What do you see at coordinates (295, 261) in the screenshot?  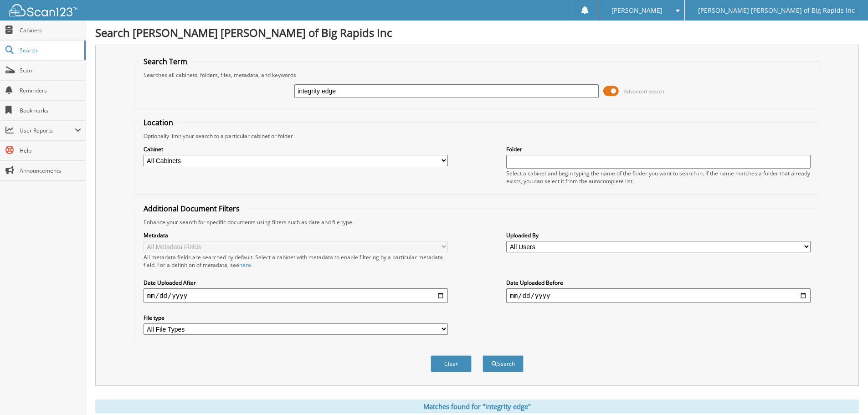 I see `div: All metadata fields are searched by default. Select a cabinet with metadata to enable filtering b...` at bounding box center [295, 261].